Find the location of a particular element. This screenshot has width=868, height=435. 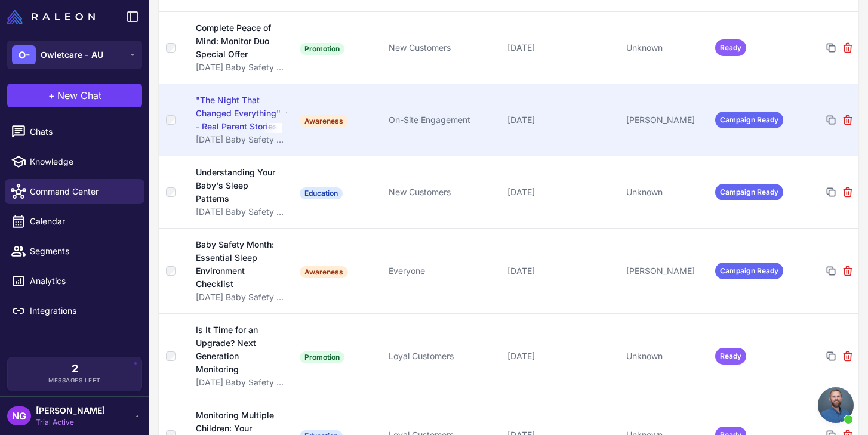

span: Knowledge is located at coordinates (82, 161).